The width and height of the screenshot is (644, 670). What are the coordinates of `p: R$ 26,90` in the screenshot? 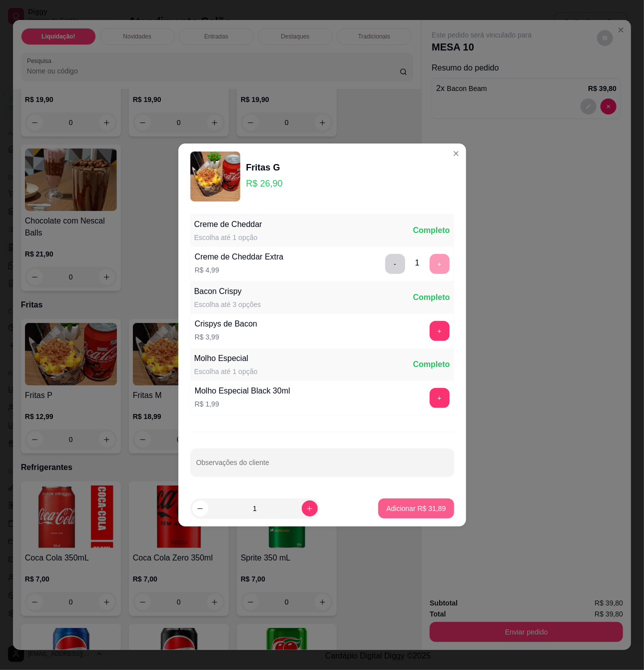 It's located at (265, 184).